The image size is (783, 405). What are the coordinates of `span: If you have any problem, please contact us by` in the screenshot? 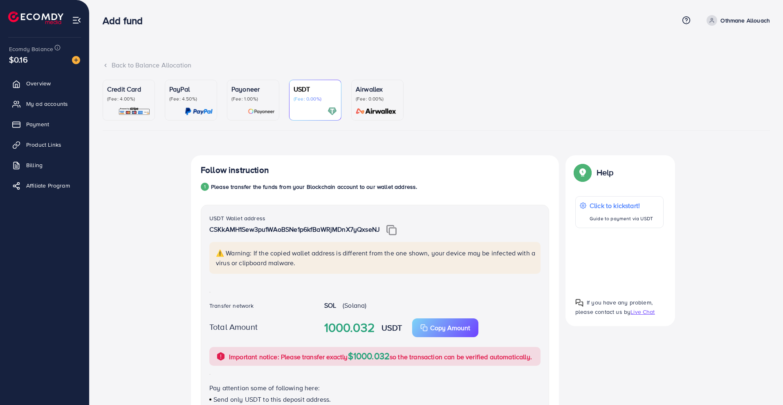 It's located at (614, 307).